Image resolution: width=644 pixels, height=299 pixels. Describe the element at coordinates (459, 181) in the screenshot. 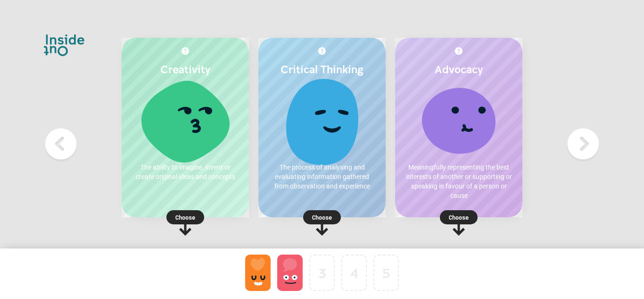

I see `p: Meaningfully representing the best interests of another or supporting or speaking in favour of a ...` at that location.